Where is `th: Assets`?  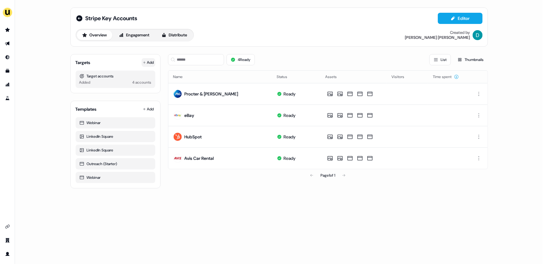
th: Assets is located at coordinates (353, 77).